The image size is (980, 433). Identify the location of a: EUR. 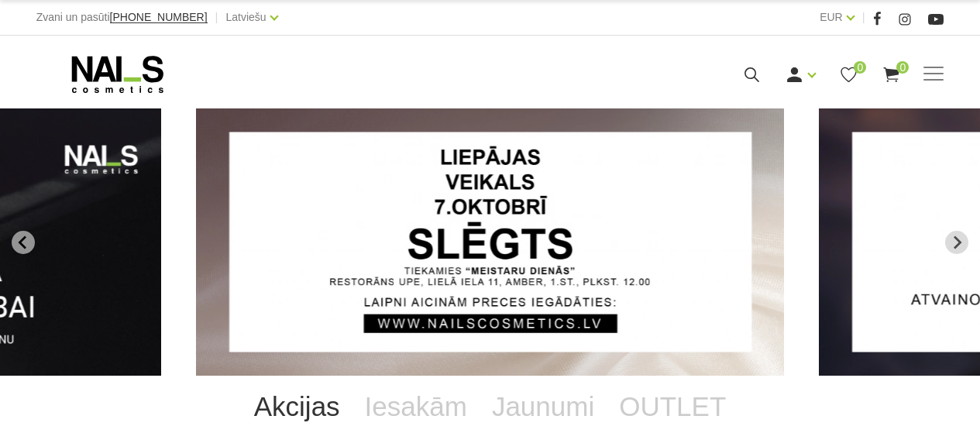
(831, 17).